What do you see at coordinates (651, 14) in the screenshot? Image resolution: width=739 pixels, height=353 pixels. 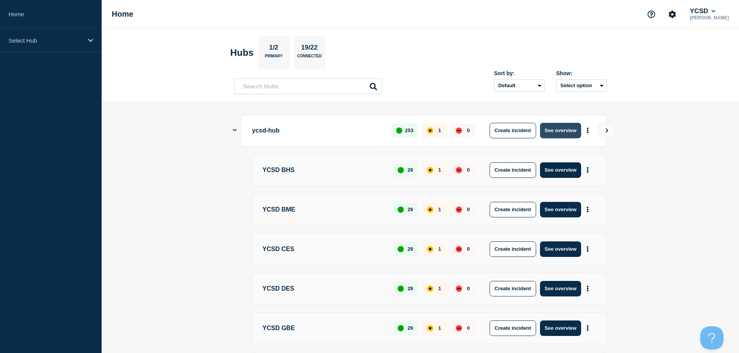 I see `button: Support` at bounding box center [651, 14].